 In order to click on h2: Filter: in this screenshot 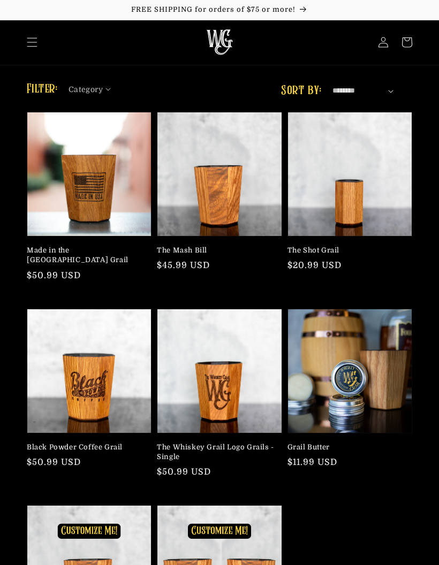, I will do `click(42, 89)`.